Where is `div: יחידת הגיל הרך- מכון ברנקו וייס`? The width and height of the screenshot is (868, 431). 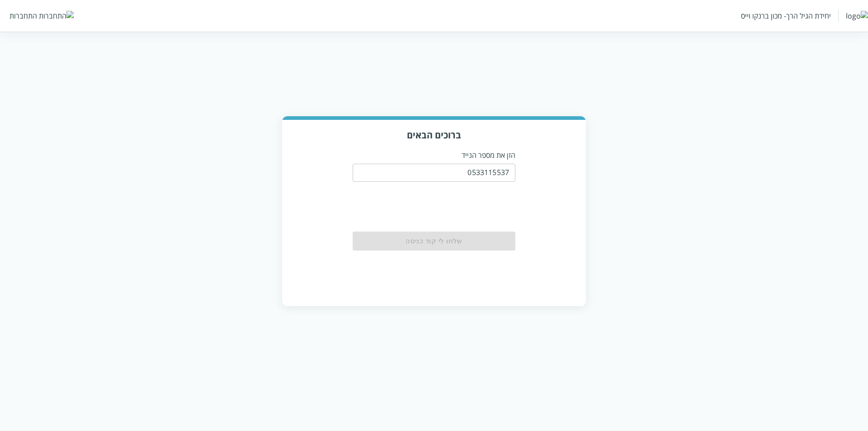
div: יחידת הגיל הרך- מכון ברנקו וייס is located at coordinates (785, 16).